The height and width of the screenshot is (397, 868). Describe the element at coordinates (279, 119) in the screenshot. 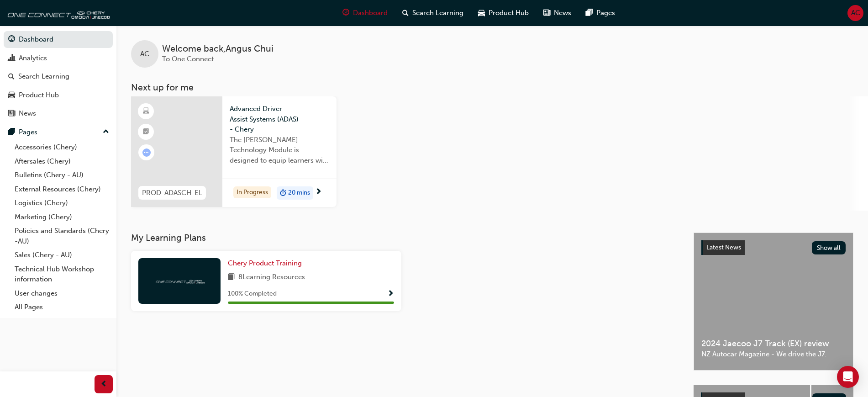

I see `span: Advanced Driver Assist Systems (ADAS) - Chery` at that location.